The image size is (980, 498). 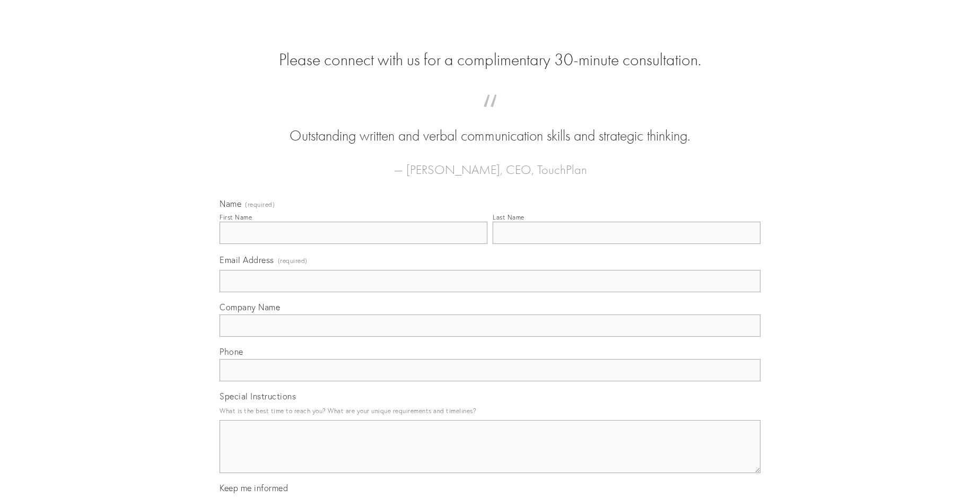 What do you see at coordinates (508, 217) in the screenshot?
I see `div: Last Name` at bounding box center [508, 217].